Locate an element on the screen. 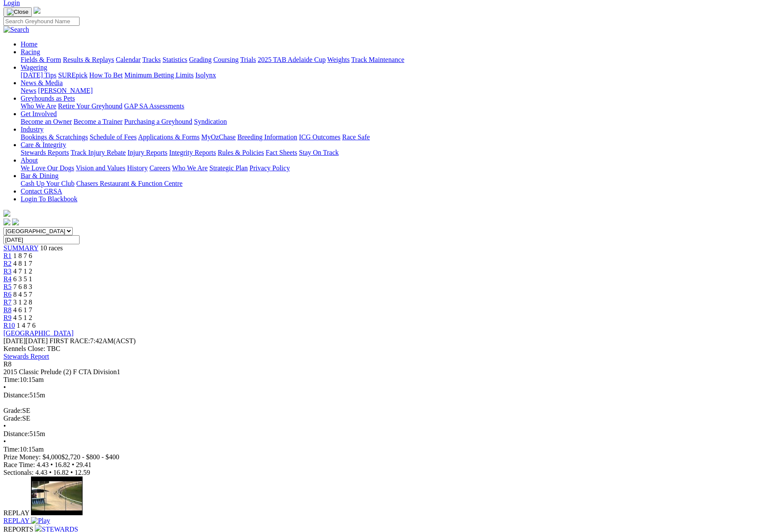 This screenshot has width=760, height=532. a: Rules & Policies is located at coordinates (241, 153).